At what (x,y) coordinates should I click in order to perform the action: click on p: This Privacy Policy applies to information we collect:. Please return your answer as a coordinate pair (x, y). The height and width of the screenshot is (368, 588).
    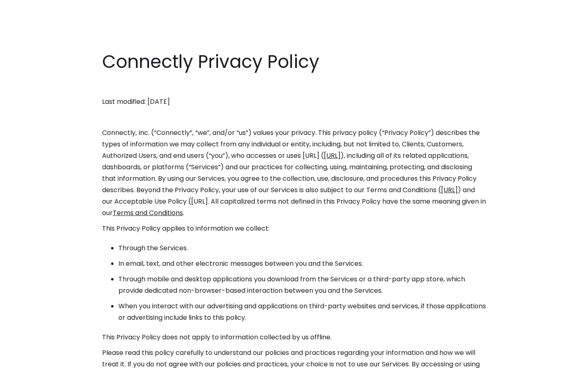
    Looking at the image, I should click on (294, 229).